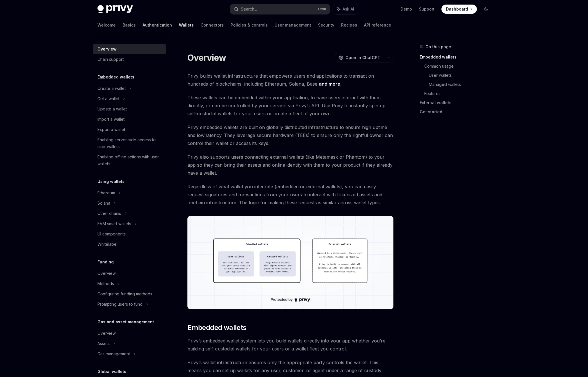  I want to click on a: Common usage, so click(460, 67).